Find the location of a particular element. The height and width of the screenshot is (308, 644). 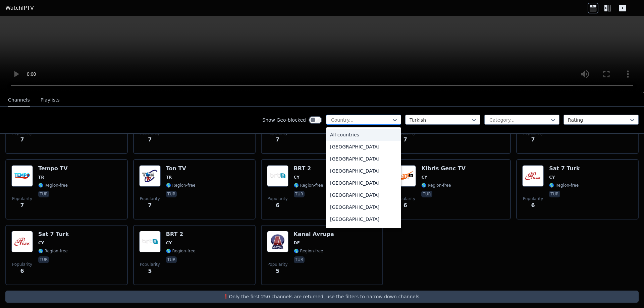

a: WatchIPTV is located at coordinates (20, 8).